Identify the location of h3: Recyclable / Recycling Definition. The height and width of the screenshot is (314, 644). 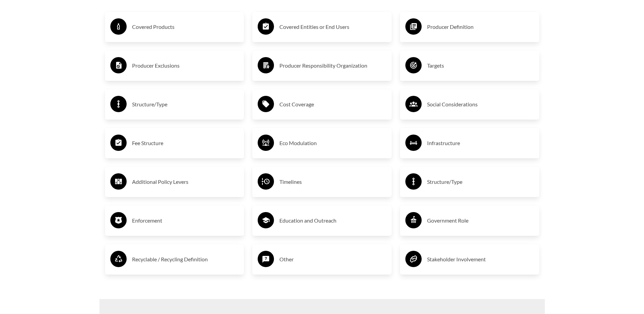
(186, 259).